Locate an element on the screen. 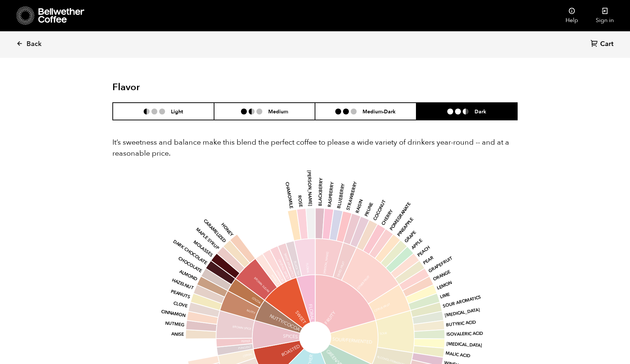 Image resolution: width=630 pixels, height=364 pixels. h6: Light is located at coordinates (177, 111).